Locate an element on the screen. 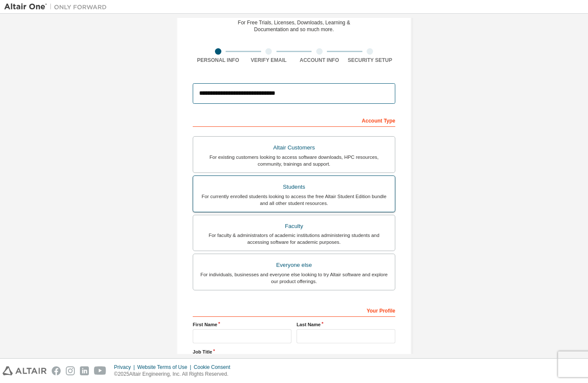 This screenshot has width=588, height=383. div: Faculty is located at coordinates (294, 226).